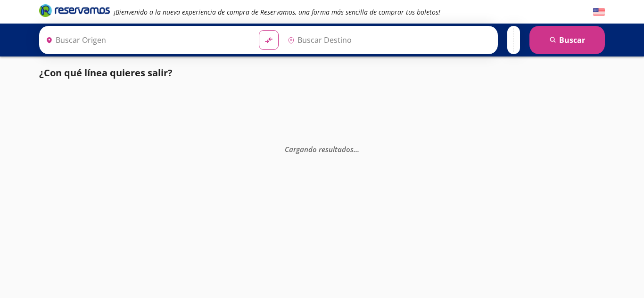  I want to click on i: Brand Logo, so click(74, 10).